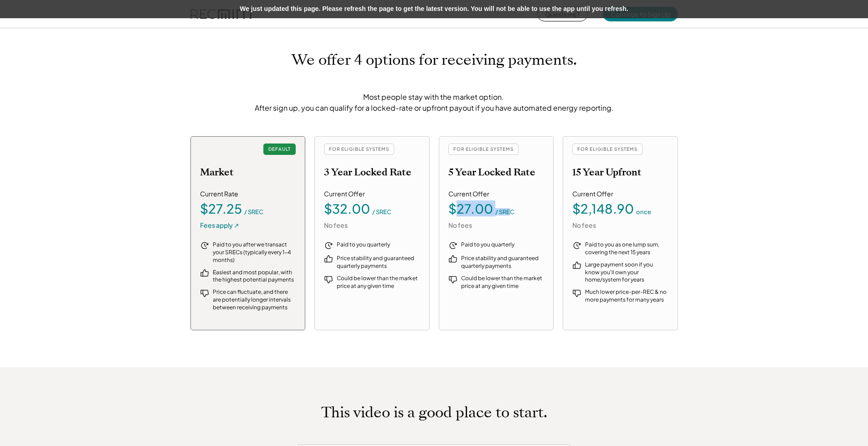 This screenshot has height=446, width=868. What do you see at coordinates (254, 300) in the screenshot?
I see `div: Price can fluctuate, and there are potentially longer intervals between receiving payments` at bounding box center [254, 300].